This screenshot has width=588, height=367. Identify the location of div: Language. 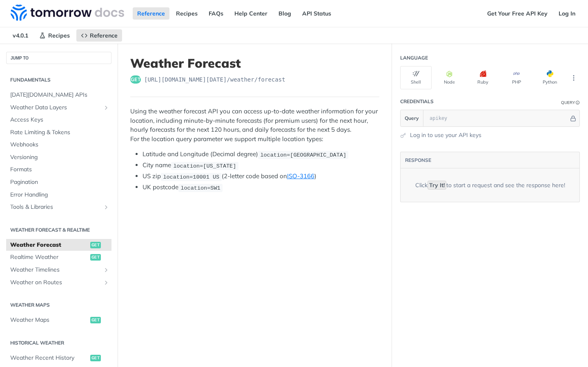
(414, 58).